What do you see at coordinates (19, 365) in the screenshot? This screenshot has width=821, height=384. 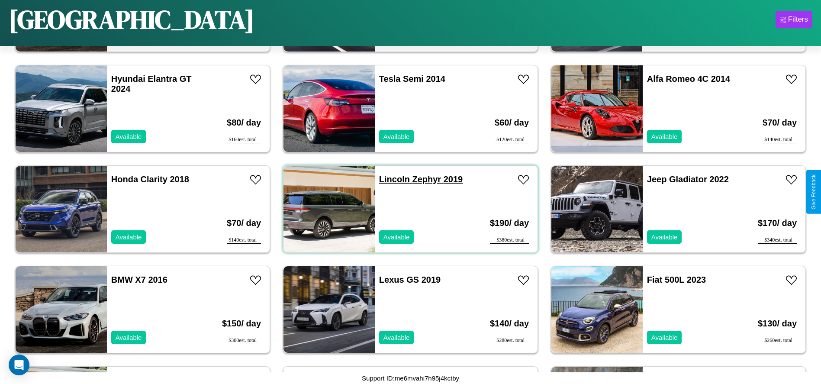 I see `div: Open Intercom Messenger` at bounding box center [19, 365].